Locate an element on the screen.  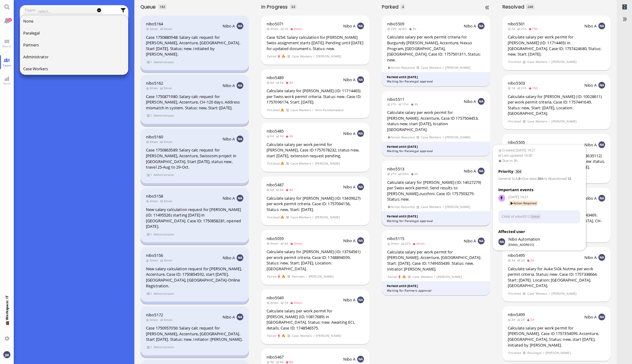
div: Waiting for Paralegal approval is located at coordinates (436, 81).